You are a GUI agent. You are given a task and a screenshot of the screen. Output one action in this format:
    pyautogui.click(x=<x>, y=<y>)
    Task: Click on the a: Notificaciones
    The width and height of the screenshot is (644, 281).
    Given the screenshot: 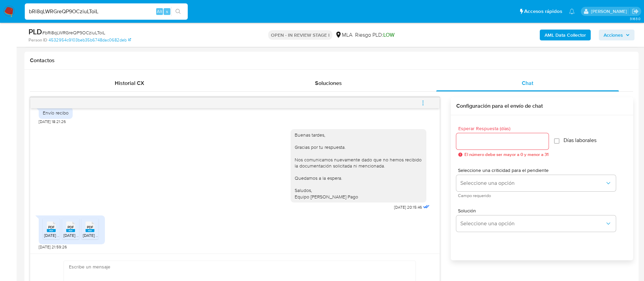 What is the action you would take?
    pyautogui.click(x=571, y=11)
    